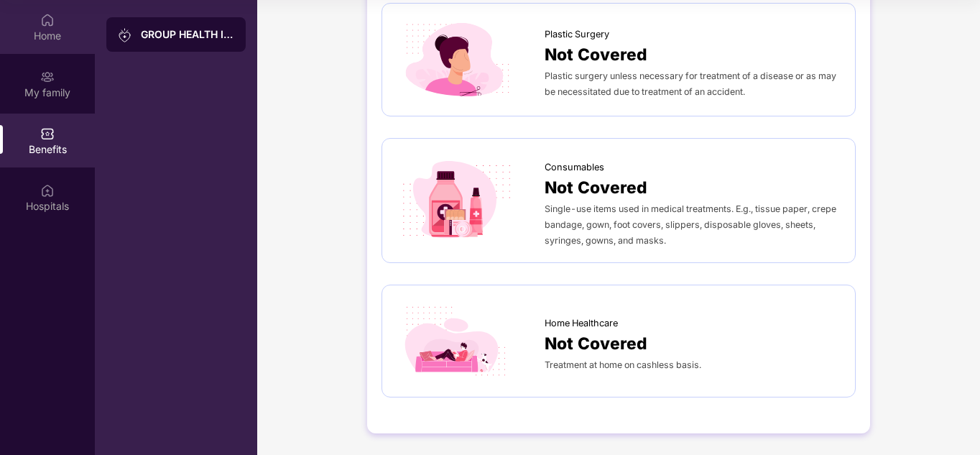  I want to click on span: Home Healthcare, so click(582, 324).